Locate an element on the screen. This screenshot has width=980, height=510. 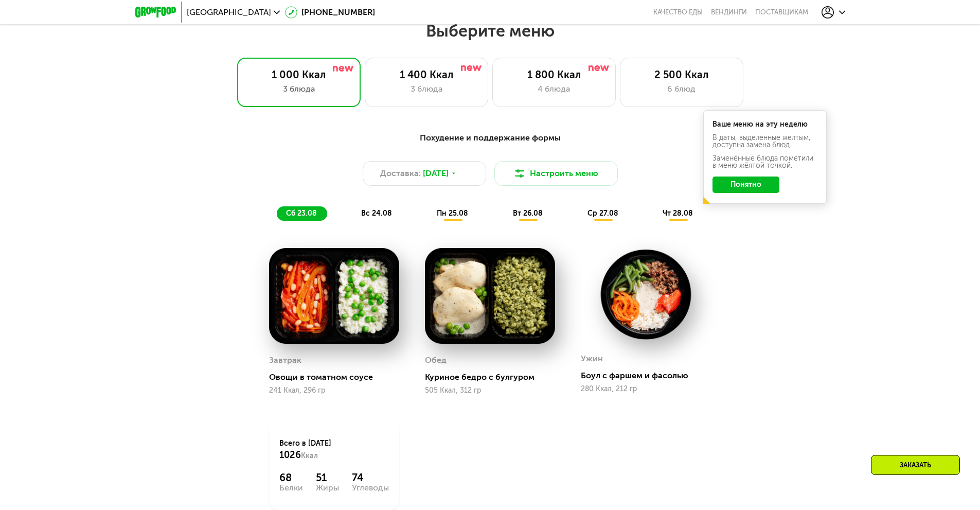
div: Жиры is located at coordinates (327, 487).